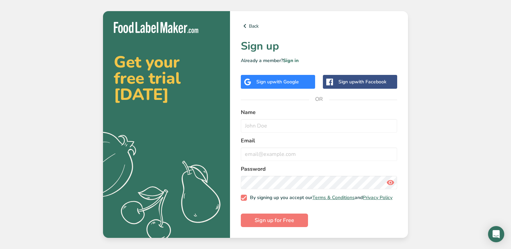 The width and height of the screenshot is (511, 249). I want to click on h1: Sign up, so click(319, 46).